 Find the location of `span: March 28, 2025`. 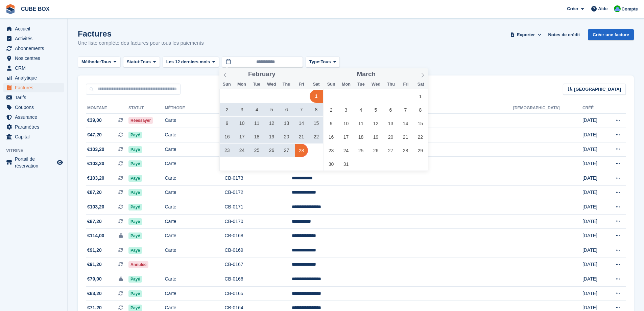

span: March 28, 2025 is located at coordinates (406, 150).